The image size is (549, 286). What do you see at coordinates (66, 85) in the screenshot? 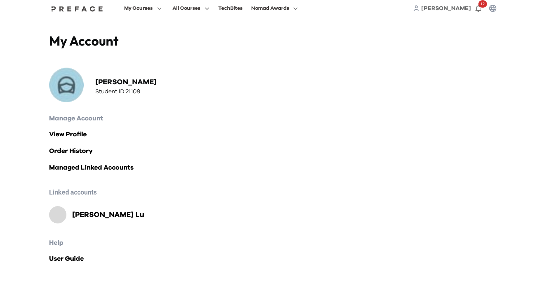
I see `img: Profile Picture` at bounding box center [66, 85].